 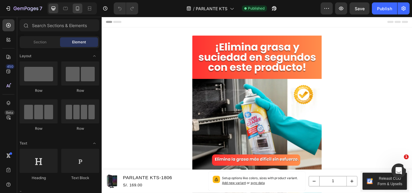 What do you see at coordinates (406, 157) in the screenshot?
I see `span: 1` at bounding box center [406, 157].